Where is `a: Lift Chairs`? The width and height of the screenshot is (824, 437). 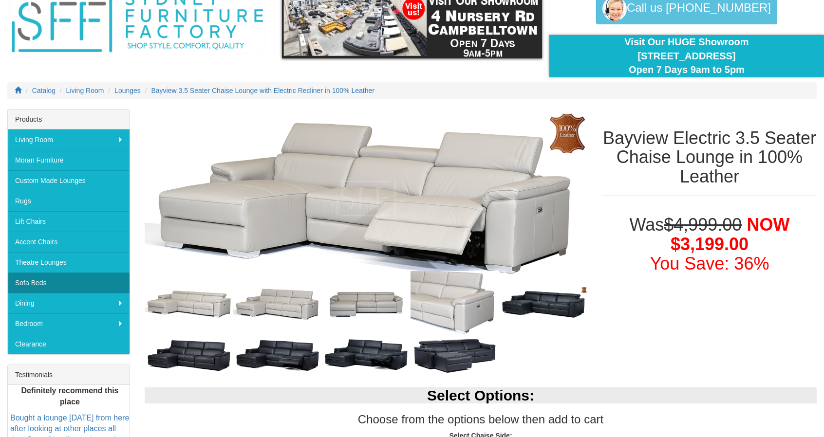 a: Lift Chairs is located at coordinates (69, 222).